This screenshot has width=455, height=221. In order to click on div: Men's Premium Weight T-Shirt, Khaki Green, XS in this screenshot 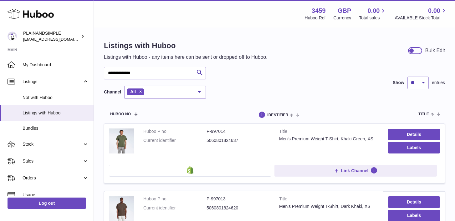, I will do `click(329, 139)`.